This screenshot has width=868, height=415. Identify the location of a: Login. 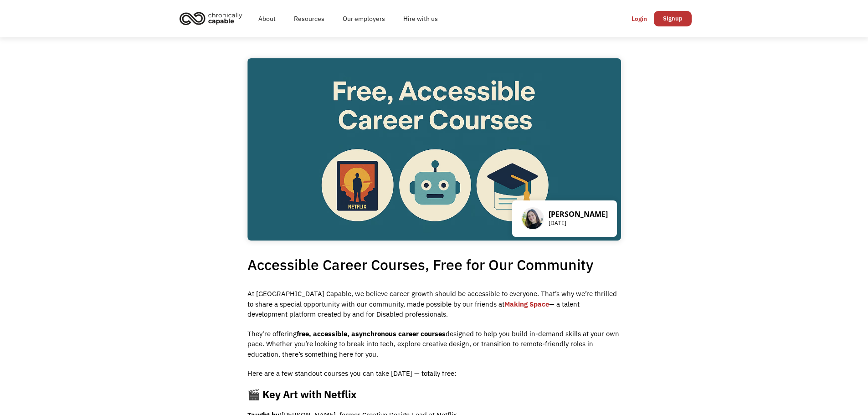
(639, 19).